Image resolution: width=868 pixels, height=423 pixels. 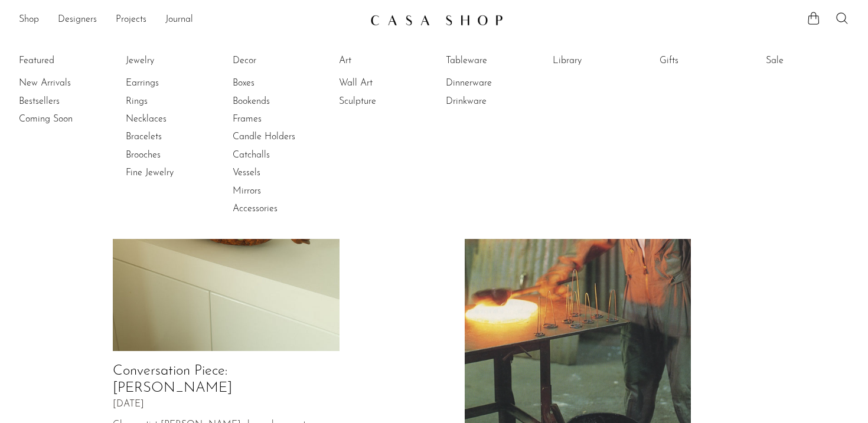 I want to click on a: Mirrors, so click(x=277, y=191).